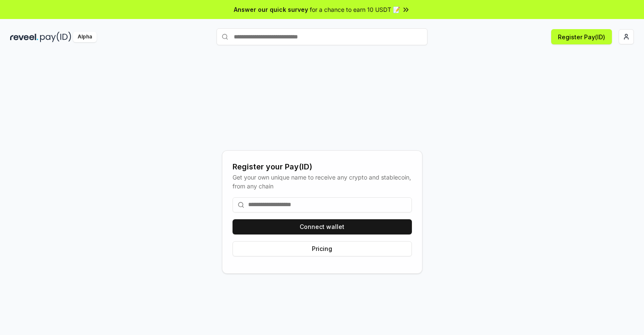  What do you see at coordinates (322, 227) in the screenshot?
I see `button: Connect wallet` at bounding box center [322, 227].